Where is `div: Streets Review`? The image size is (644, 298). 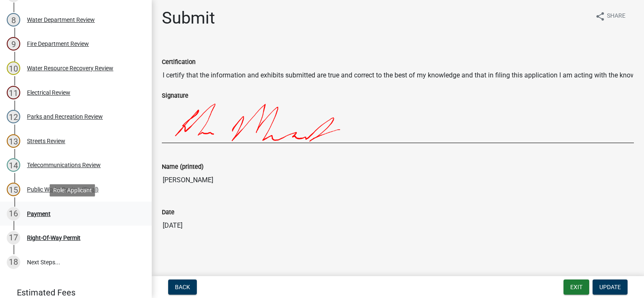 div: Streets Review is located at coordinates (46, 141).